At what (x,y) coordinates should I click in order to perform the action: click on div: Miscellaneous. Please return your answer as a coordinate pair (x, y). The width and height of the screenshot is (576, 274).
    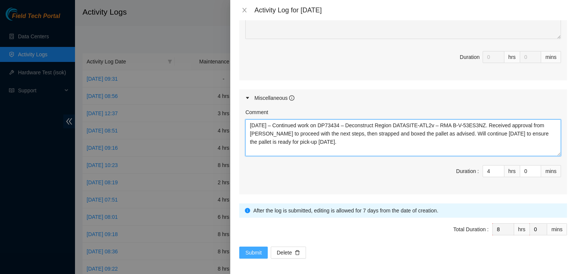
    Looking at the image, I should click on (274, 98).